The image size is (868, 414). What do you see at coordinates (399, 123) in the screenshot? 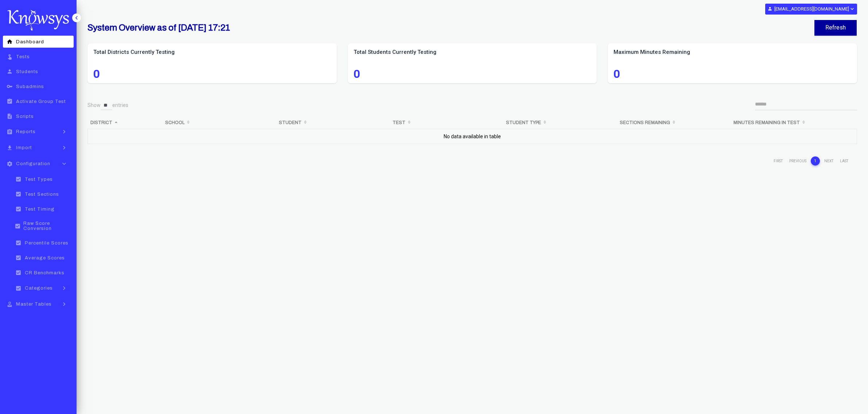
I see `b: Test` at bounding box center [399, 123].